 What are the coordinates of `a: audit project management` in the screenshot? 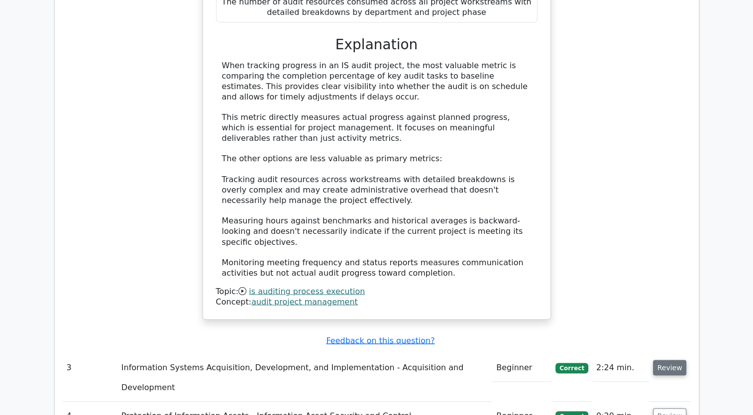 It's located at (305, 301).